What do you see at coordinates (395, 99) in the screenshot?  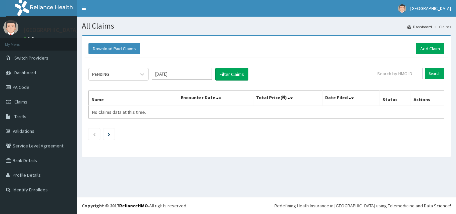 I see `th: Status` at bounding box center [395, 99].